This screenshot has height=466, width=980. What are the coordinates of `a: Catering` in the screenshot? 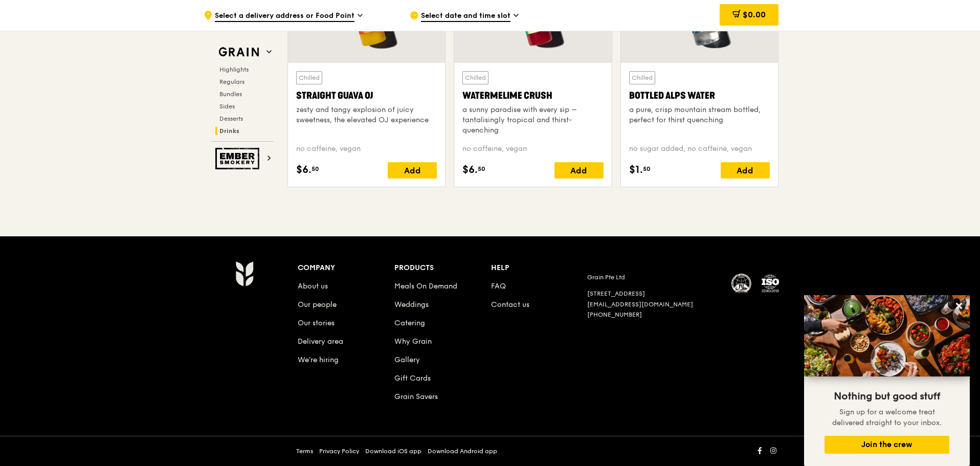 It's located at (410, 322).